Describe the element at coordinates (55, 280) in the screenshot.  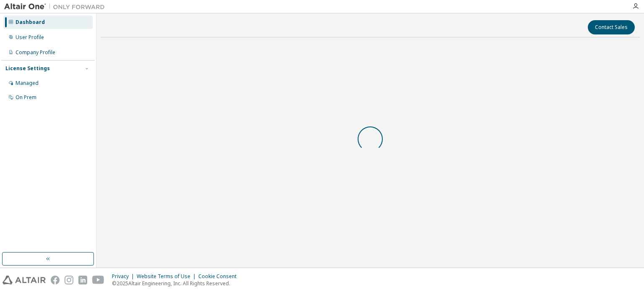
I see `img: facebook.svg` at that location.